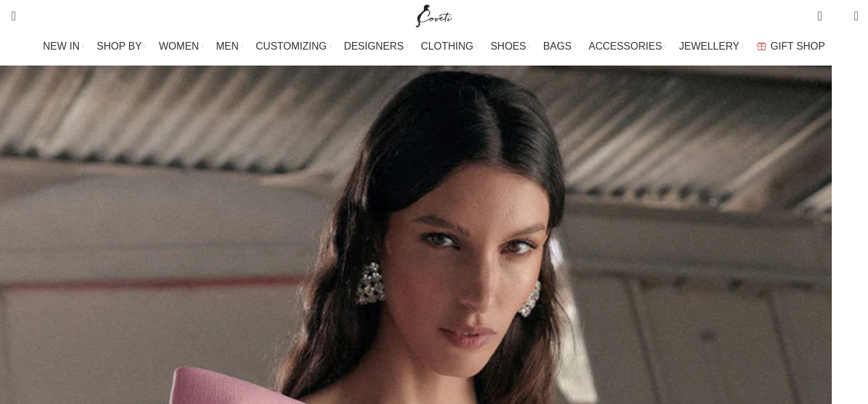 The width and height of the screenshot is (868, 404). What do you see at coordinates (434, 46) in the screenshot?
I see `div: Main navigation` at bounding box center [434, 46].